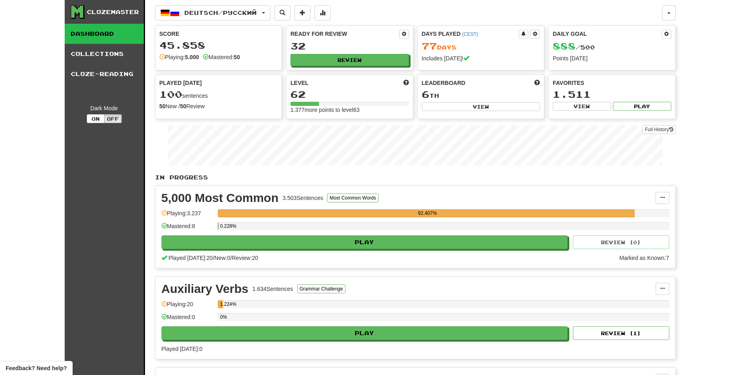 The width and height of the screenshot is (746, 375). I want to click on a: Collections, so click(104, 54).